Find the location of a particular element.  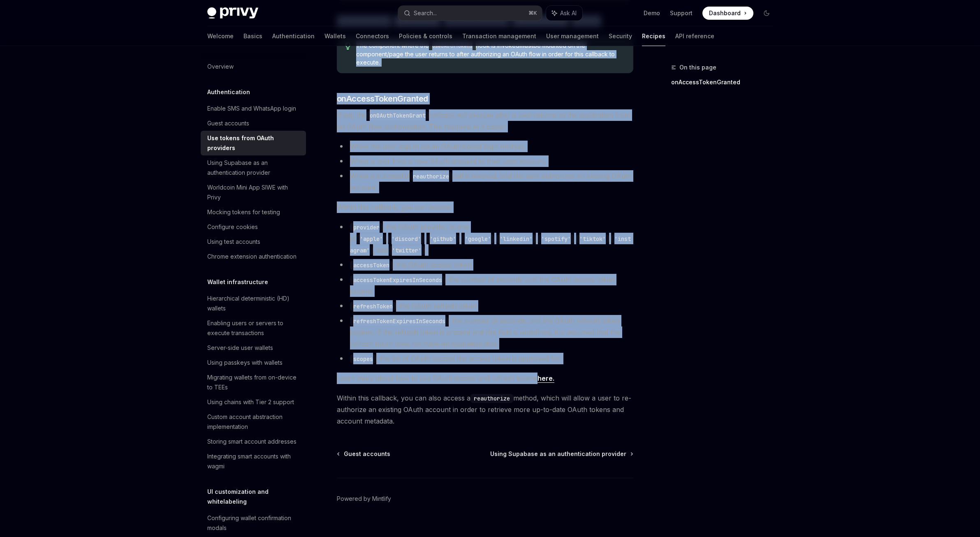

code: 'spotify' is located at coordinates (556, 239).